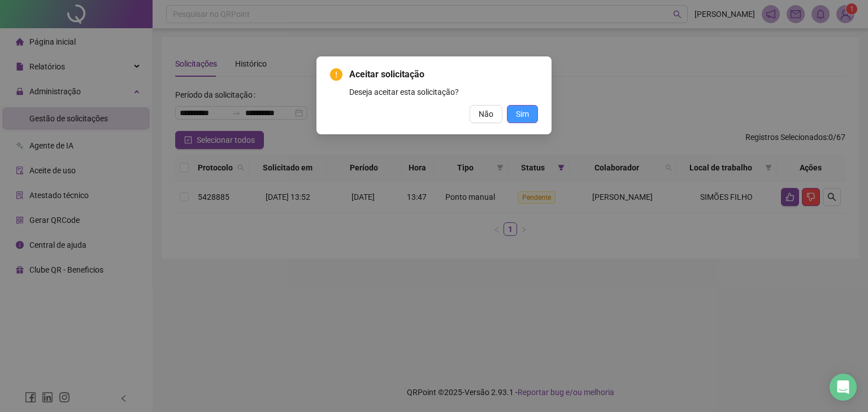  Describe the element at coordinates (486, 114) in the screenshot. I see `span: Não` at that location.